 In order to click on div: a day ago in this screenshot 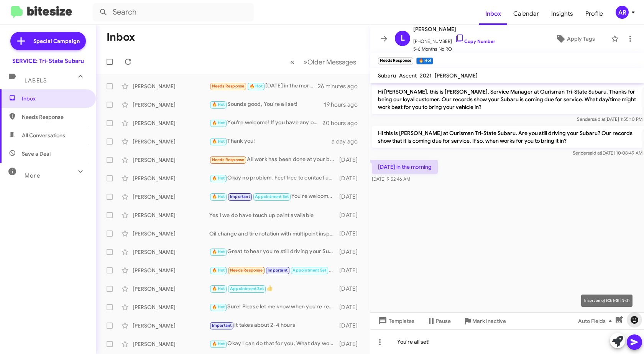, I will do `click(348, 141)`.